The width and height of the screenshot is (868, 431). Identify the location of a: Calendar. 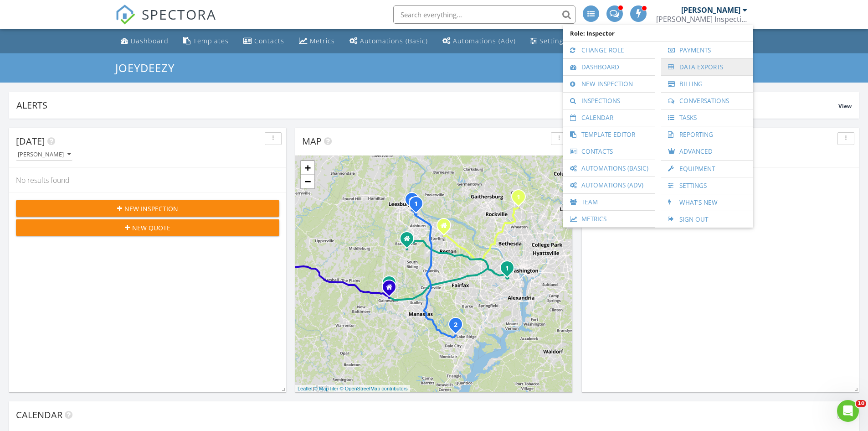
(609, 117).